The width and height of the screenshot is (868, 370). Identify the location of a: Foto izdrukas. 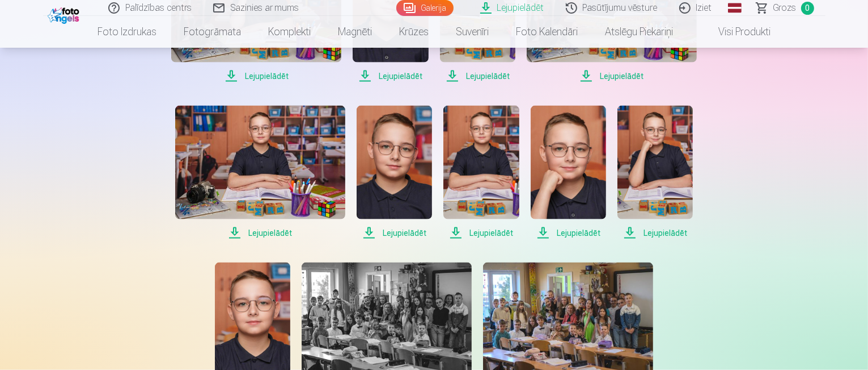
(127, 32).